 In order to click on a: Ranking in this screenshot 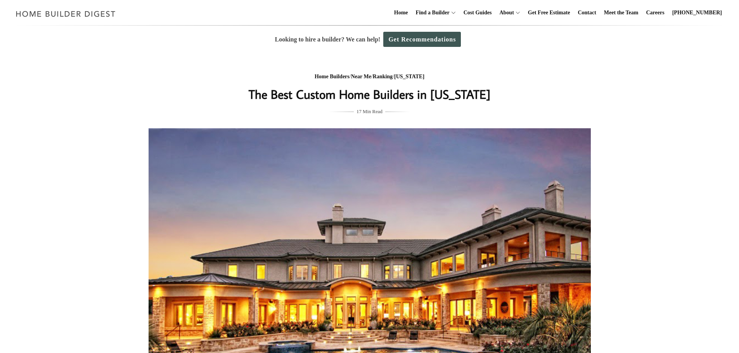, I will do `click(382, 76)`.